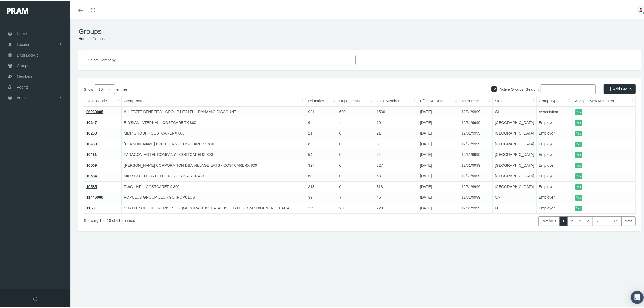  Describe the element at coordinates (561, 88) in the screenshot. I see `label: Search:` at that location.